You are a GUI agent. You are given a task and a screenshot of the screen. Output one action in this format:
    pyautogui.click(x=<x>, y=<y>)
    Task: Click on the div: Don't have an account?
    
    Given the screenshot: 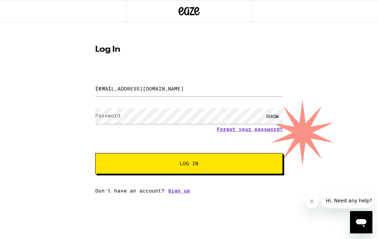 What is the action you would take?
    pyautogui.click(x=189, y=191)
    